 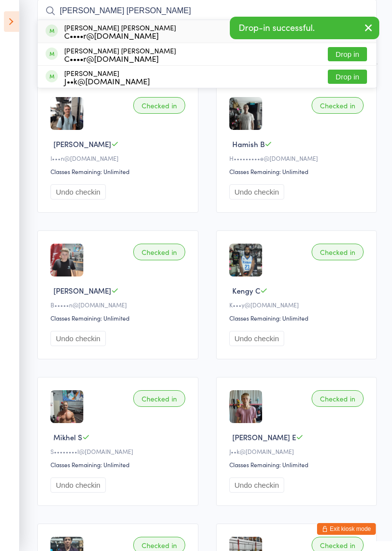 What do you see at coordinates (248, 144) in the screenshot?
I see `span: Hamish B` at bounding box center [248, 144].